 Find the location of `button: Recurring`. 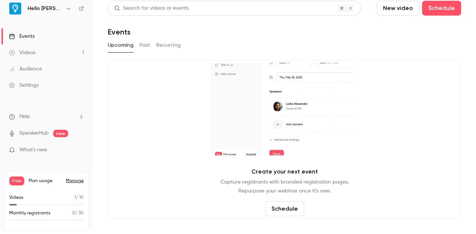

button: Recurring is located at coordinates (168, 45).